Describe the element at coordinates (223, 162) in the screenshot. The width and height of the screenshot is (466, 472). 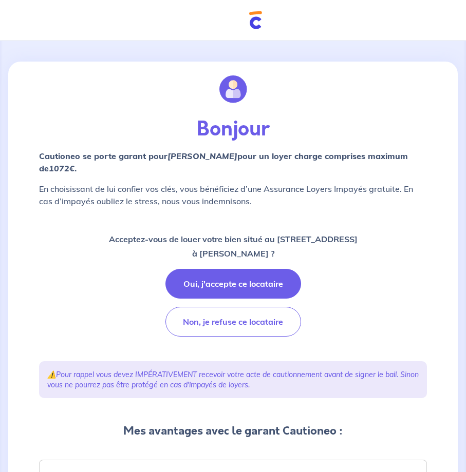
I see `strong: Cautioneo se porte garant pour pour un loyer charge comprises maximum de .` at that location.